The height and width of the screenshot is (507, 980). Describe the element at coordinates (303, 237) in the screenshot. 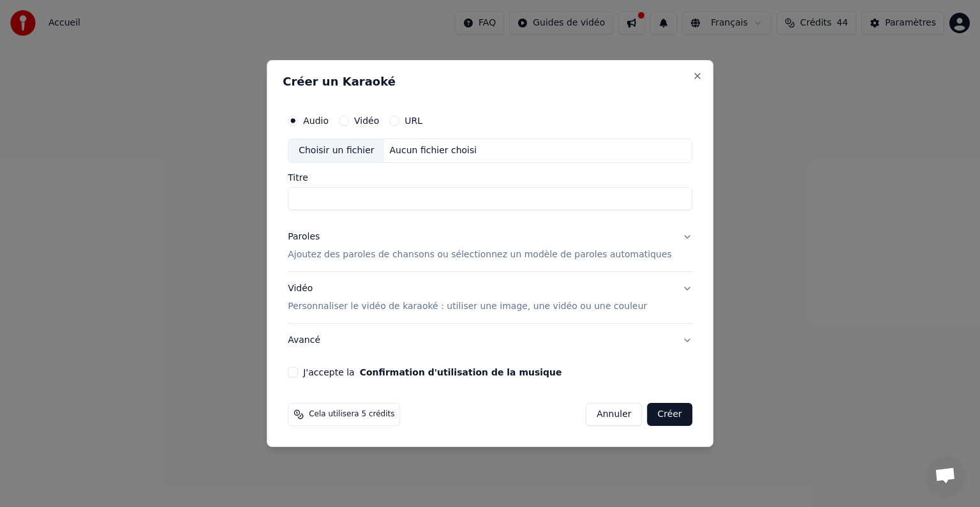

I see `div: Paroles` at that location.